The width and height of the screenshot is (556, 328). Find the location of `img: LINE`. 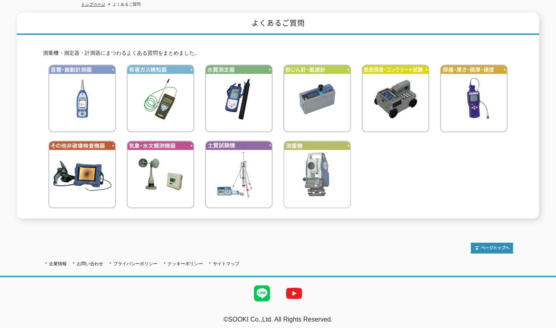

img: LINE is located at coordinates (262, 293).